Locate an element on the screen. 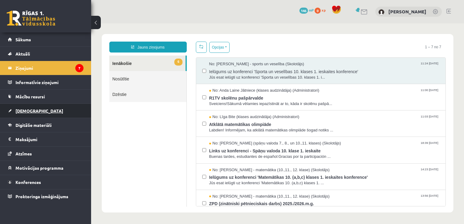 This screenshot has width=464, height=224. span: Atklātā matemātikas olimpiāde is located at coordinates (233, 100).